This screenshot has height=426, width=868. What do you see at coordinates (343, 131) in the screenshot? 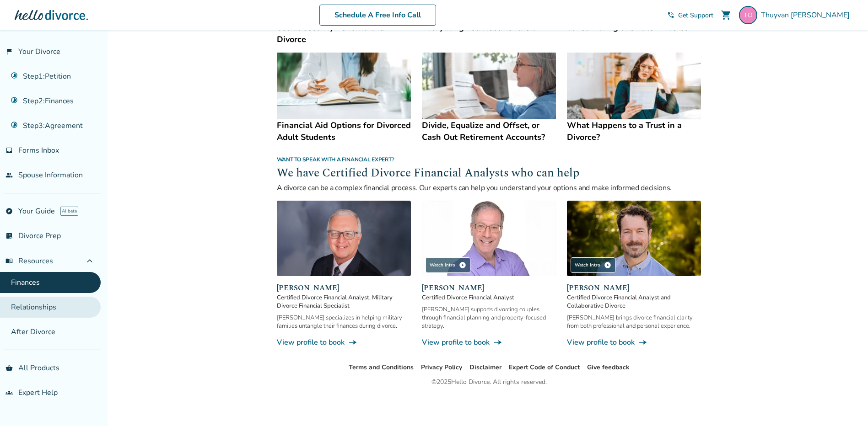
I see `h4: Financial Aid Options for Divorced Adult Students` at bounding box center [343, 131].